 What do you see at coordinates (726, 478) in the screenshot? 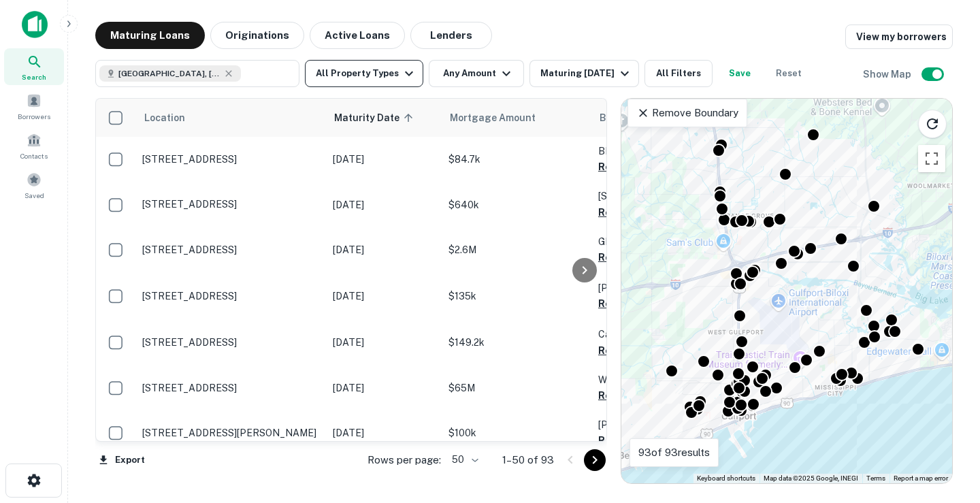
I see `button: Keyboard shortcuts` at bounding box center [726, 478].